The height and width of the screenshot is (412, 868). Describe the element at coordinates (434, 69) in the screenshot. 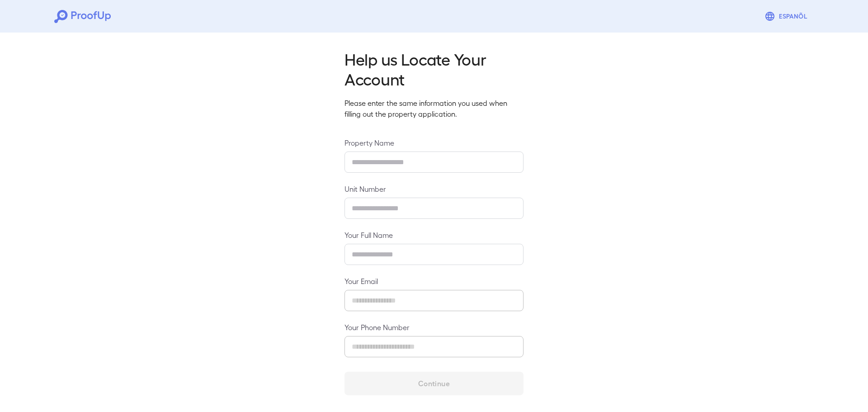

I see `h2: Help us Locate Your Account` at that location.